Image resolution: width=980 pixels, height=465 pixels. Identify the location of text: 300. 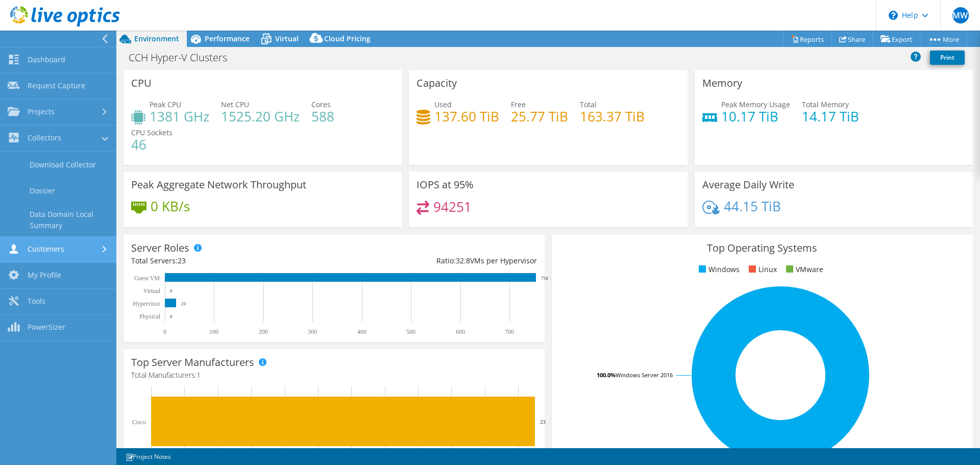
(312, 332).